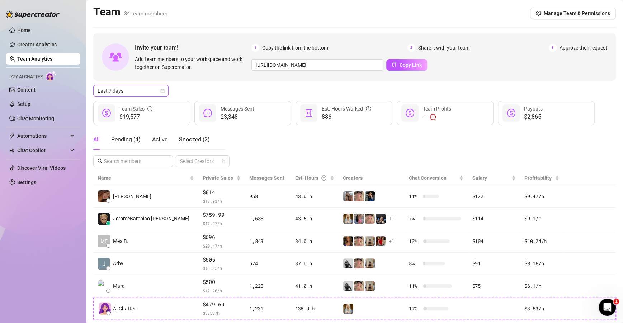  Describe the element at coordinates (43, 136) in the screenshot. I see `span: Automations` at that location.